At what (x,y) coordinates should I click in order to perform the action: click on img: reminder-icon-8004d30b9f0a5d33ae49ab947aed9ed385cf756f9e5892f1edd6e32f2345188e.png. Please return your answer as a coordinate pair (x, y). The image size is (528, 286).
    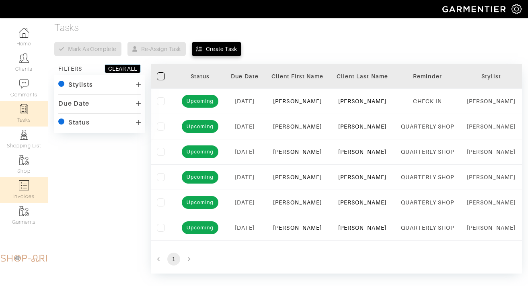
    Looking at the image, I should click on (24, 109).